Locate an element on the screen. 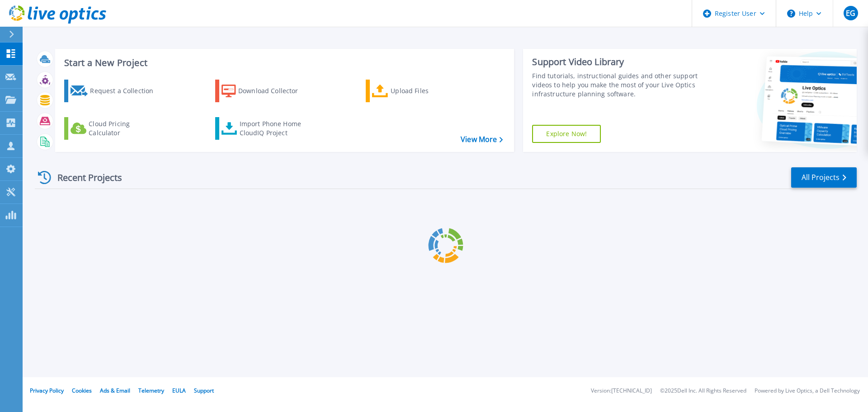 Image resolution: width=868 pixels, height=412 pixels. div: Find tutorials, instructional guides and other support videos to help you make the most of your L... is located at coordinates (617, 85).